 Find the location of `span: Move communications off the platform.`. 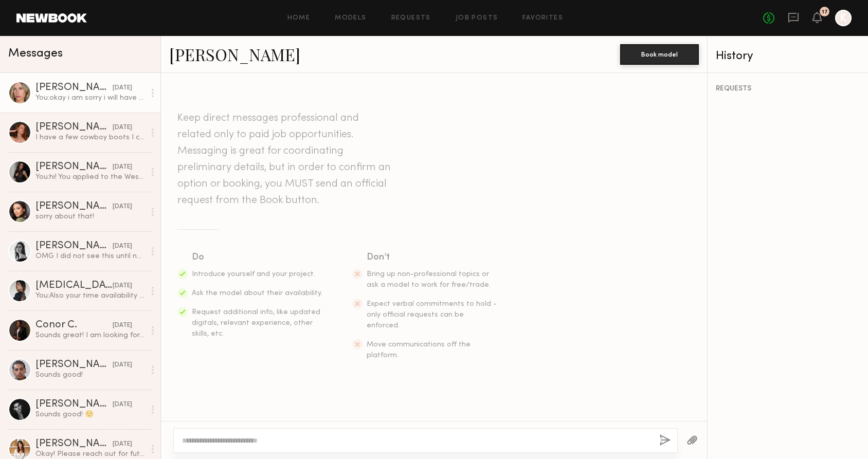

span: Move communications off the platform. is located at coordinates (418, 351).